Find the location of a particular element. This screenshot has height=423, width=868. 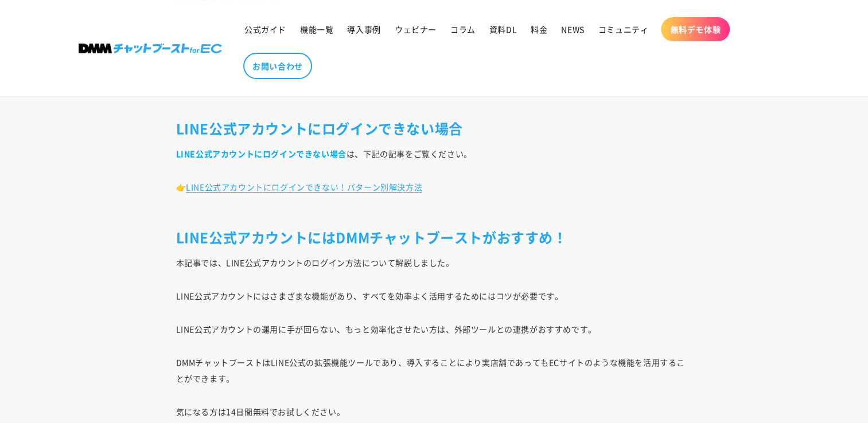

h2: LINE公式アカウントにはDMMチャットブーストがおすすめ！ is located at coordinates (434, 237).